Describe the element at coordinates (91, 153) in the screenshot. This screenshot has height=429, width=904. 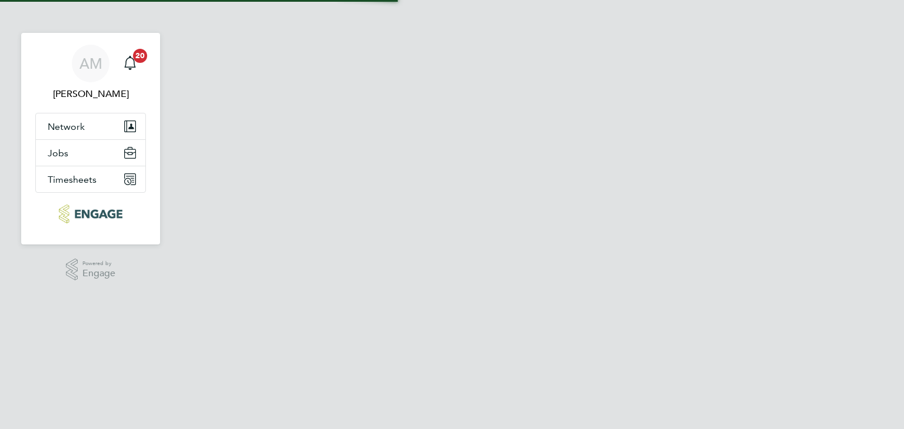
I see `button: Jobs` at that location.